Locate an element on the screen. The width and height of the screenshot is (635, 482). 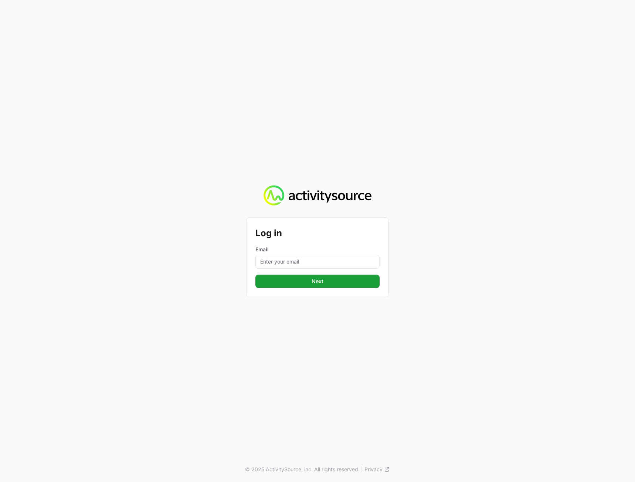
p: © 2025 ActivitySource, inc. All rights reserved. is located at coordinates (303, 470).